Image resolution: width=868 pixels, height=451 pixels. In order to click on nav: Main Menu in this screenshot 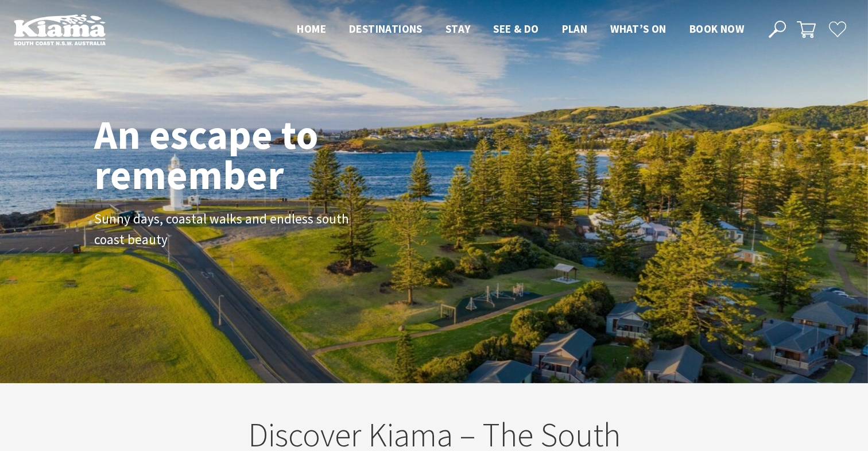, I will do `click(520, 29)`.